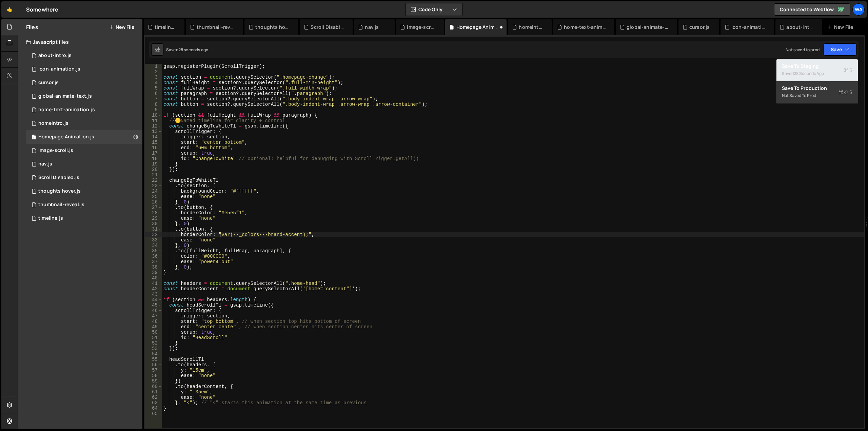 Image resolution: width=868 pixels, height=431 pixels. Describe the element at coordinates (154, 72) in the screenshot. I see `div: 2` at that location.